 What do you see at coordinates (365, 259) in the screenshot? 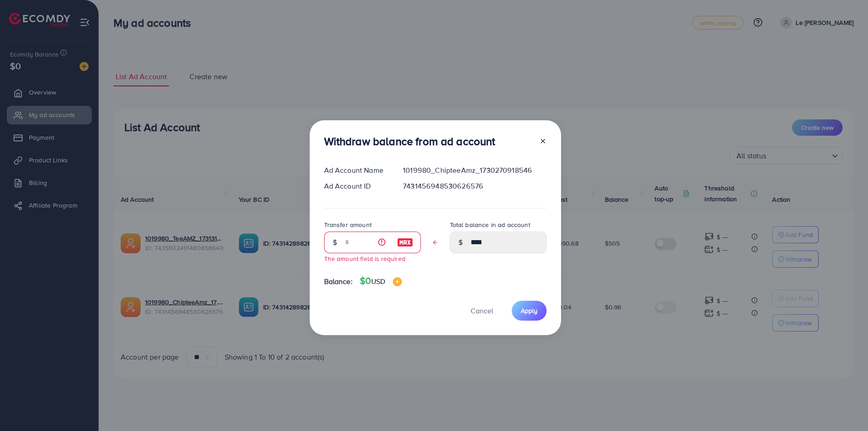
I see `small: The amount field is required` at bounding box center [365, 259].